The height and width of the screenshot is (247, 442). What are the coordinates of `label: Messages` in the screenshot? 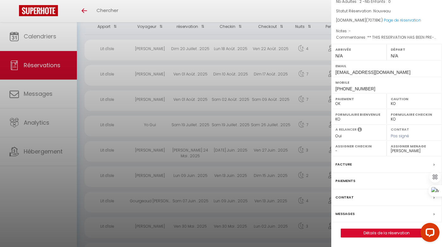 It's located at (345, 213).